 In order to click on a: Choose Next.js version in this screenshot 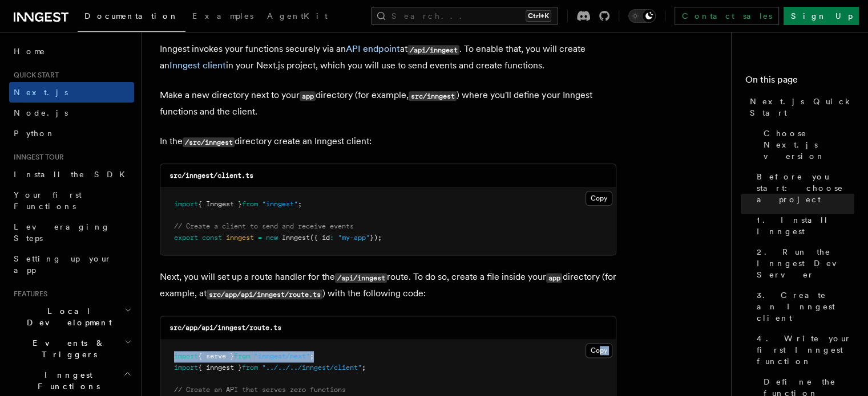, I will do `click(806, 145)`.